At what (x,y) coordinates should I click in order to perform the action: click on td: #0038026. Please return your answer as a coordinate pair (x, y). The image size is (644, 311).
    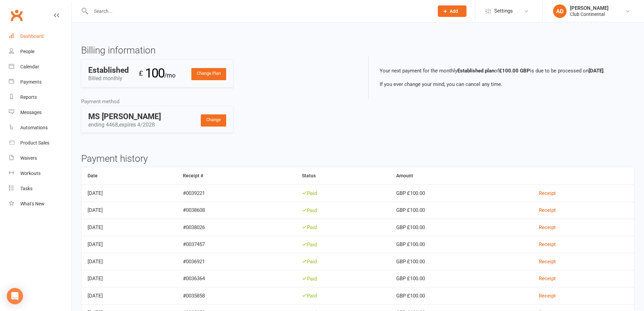
    Looking at the image, I should click on (237, 227).